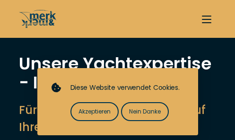 The image size is (235, 140). I want to click on button: Akzeptieren, so click(94, 111).